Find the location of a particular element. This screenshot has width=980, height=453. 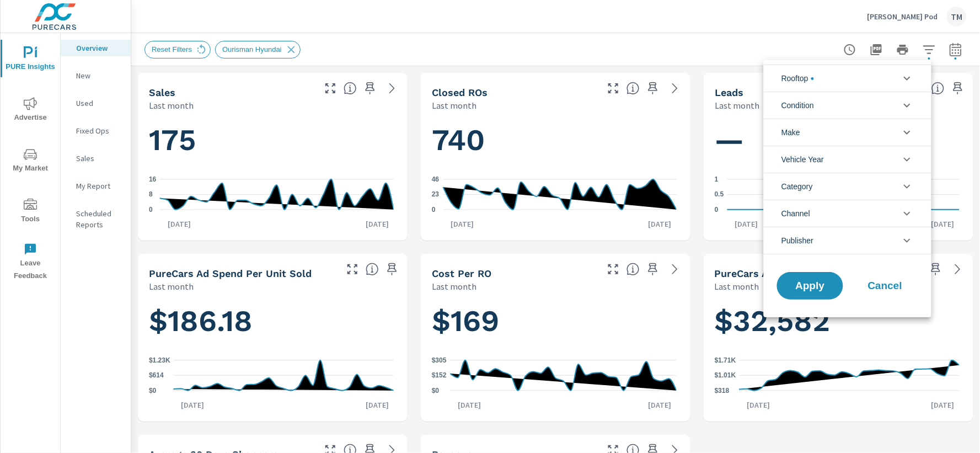

span: Make is located at coordinates (791, 133).